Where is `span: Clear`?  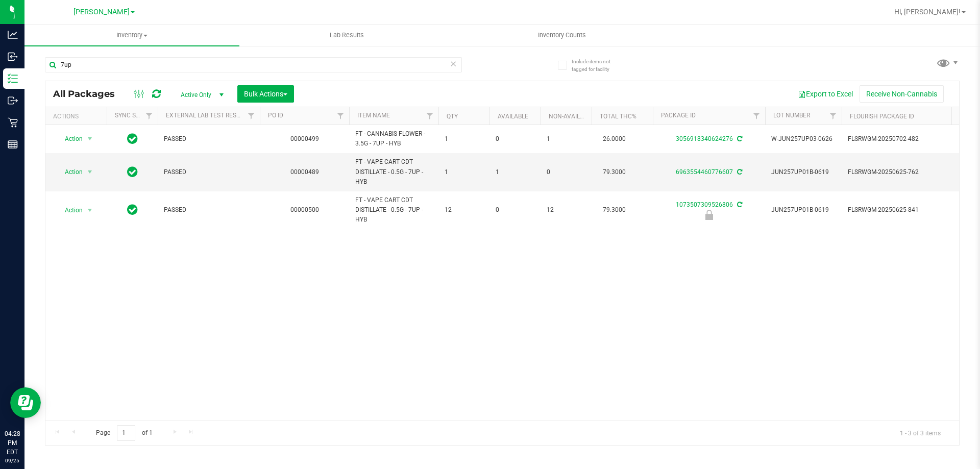 span: Clear is located at coordinates (453, 64).